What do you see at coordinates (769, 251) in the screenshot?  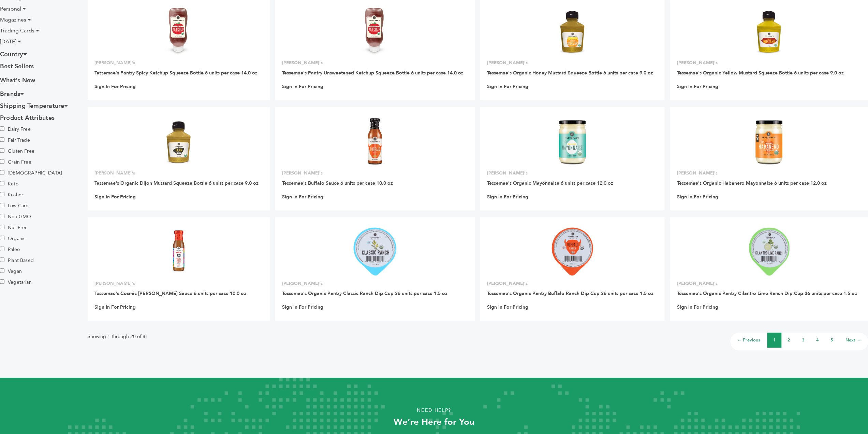 I see `img: Tessemae's Organic Pantry Cilantro Lime Ranch Dip Cup 36 units per case 1.5 oz` at bounding box center [769, 251].